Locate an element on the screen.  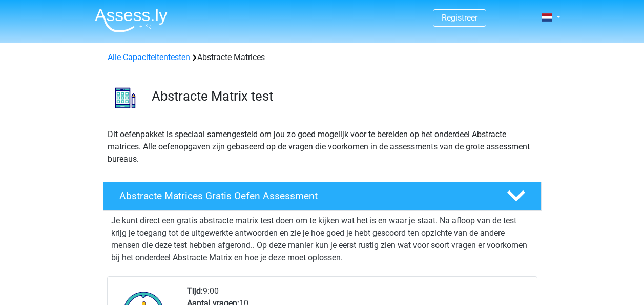
a: Abstracte Matrices Gratis Oefen Assessment is located at coordinates (322, 195).